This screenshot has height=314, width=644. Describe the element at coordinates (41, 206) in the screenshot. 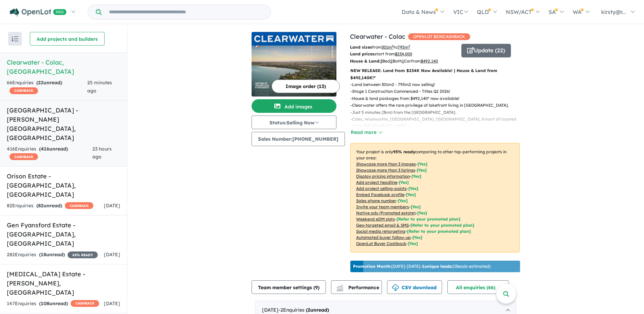

I see `span: 82` at that location.